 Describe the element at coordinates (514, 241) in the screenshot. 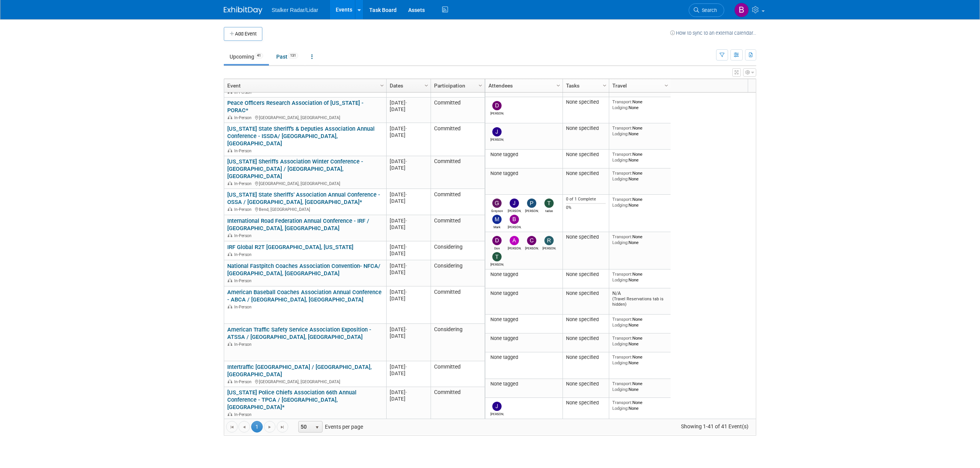

I see `img: Andrew Davis` at that location.